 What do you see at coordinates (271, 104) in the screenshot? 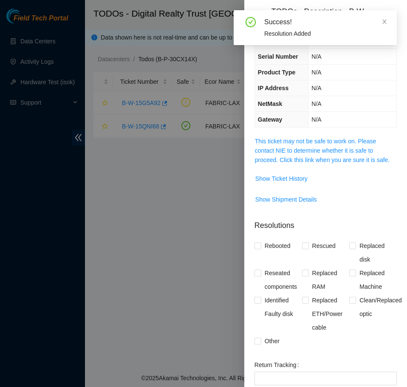
I see `span: NetMask` at bounding box center [271, 104].